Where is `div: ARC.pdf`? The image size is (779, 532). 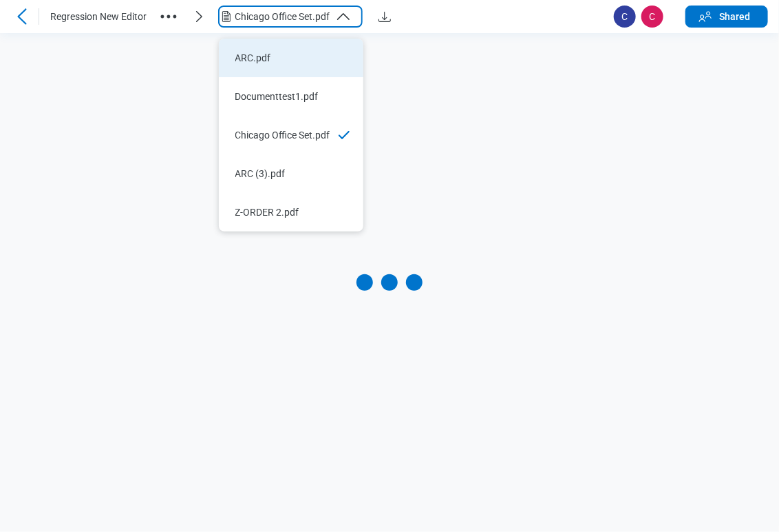 div: ARC.pdf is located at coordinates (283, 58).